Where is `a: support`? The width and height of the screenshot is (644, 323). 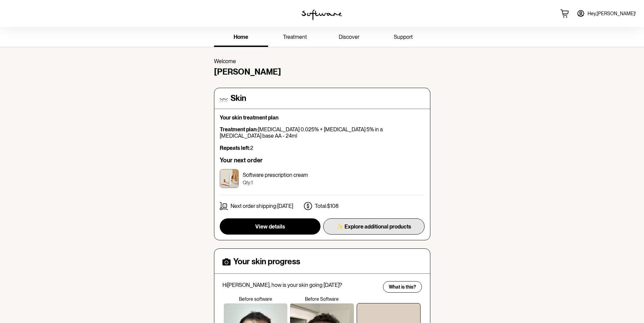 a: support is located at coordinates (403, 38).